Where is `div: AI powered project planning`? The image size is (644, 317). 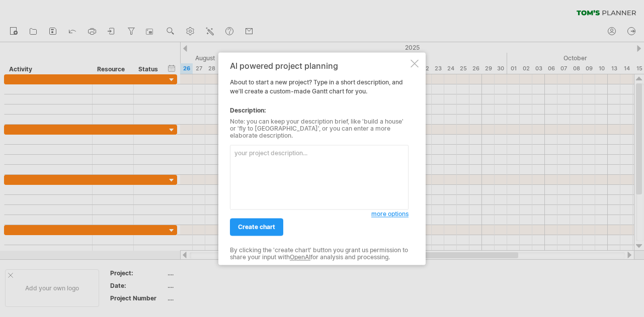 div: AI powered project planning is located at coordinates (319, 66).